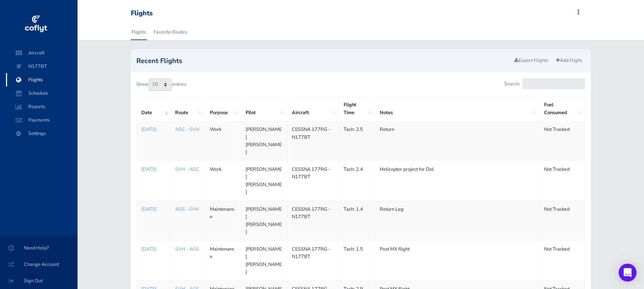 The width and height of the screenshot is (644, 289). What do you see at coordinates (36, 25) in the screenshot?
I see `img: coflyt logo` at bounding box center [36, 25].